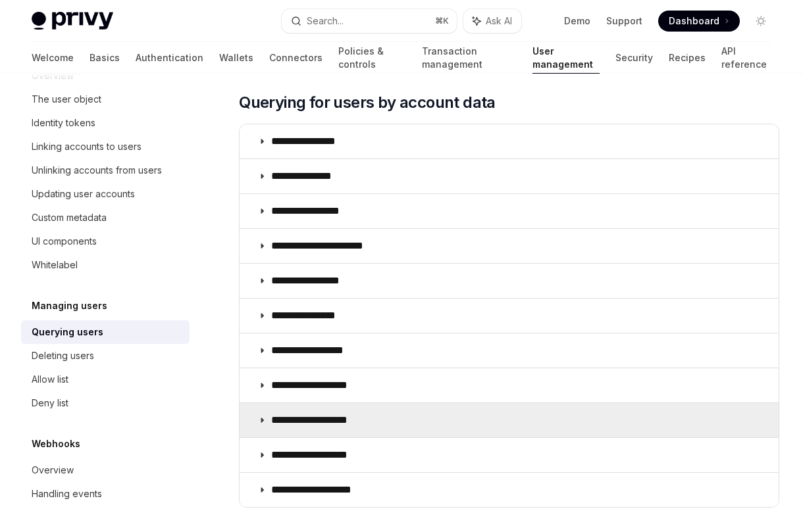  I want to click on span: Dashboard, so click(694, 21).